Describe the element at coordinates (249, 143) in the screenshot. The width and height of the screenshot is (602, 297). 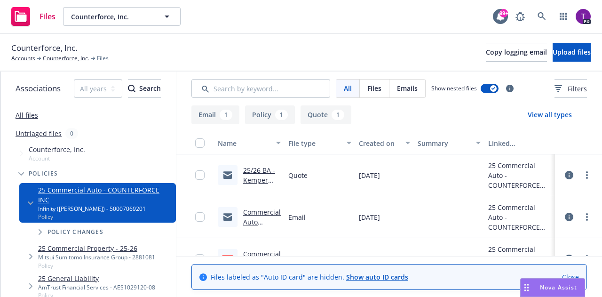
I see `button: Name` at that location.